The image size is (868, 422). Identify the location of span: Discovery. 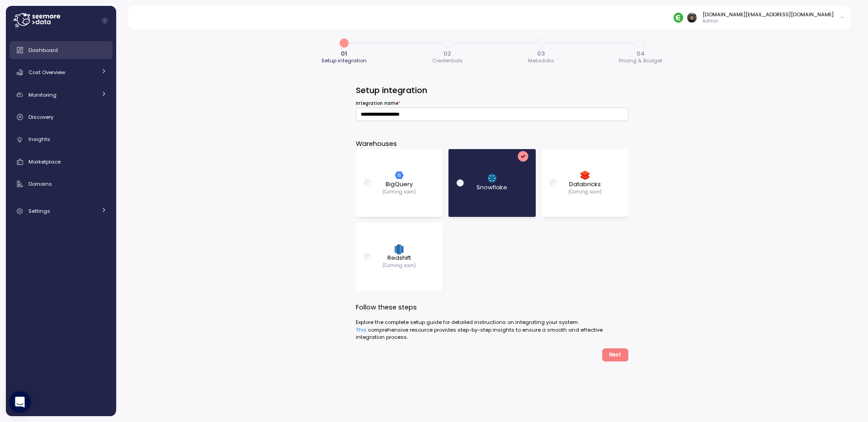
(41, 117).